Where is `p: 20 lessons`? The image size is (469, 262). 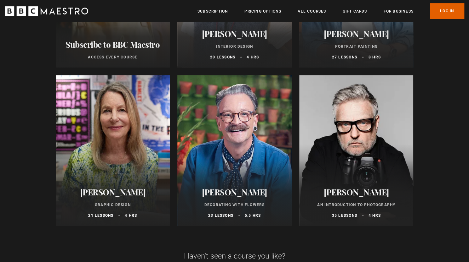
p: 20 lessons is located at coordinates (222, 57).